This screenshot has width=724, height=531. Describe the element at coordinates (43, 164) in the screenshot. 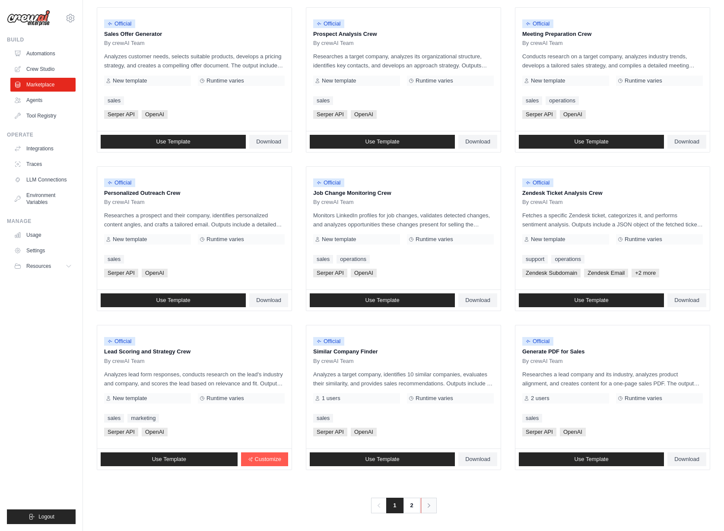

I see `a: Traces` at that location.